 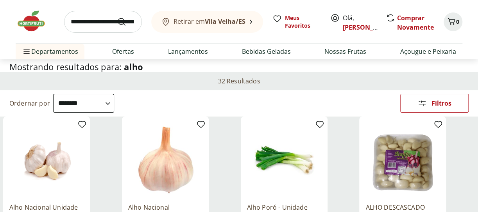 What do you see at coordinates (165, 160) in the screenshot?
I see `img: Alho Nacional Beneficiado Unidade` at bounding box center [165, 160].